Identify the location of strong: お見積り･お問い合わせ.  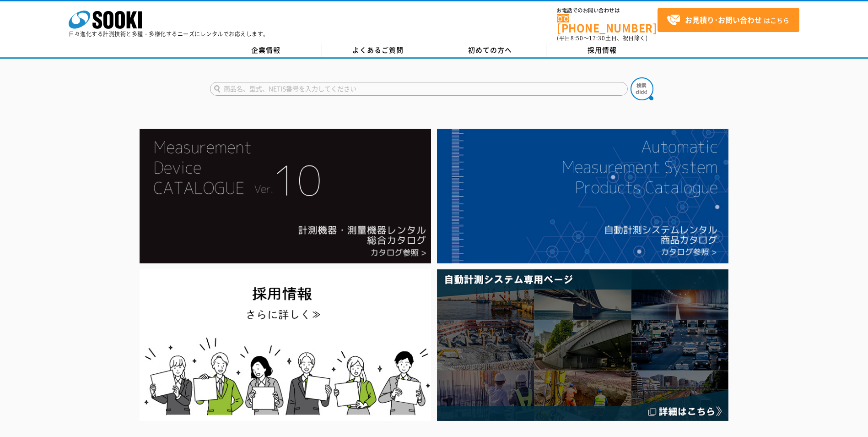
(723, 19).